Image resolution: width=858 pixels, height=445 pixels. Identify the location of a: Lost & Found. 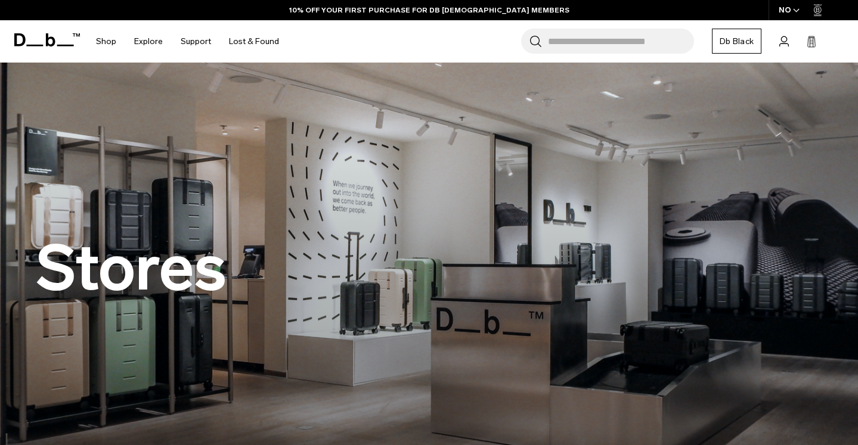
(254, 41).